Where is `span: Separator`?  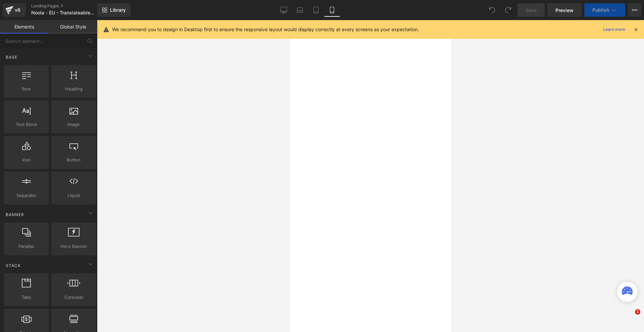 span: Separator is located at coordinates (26, 195).